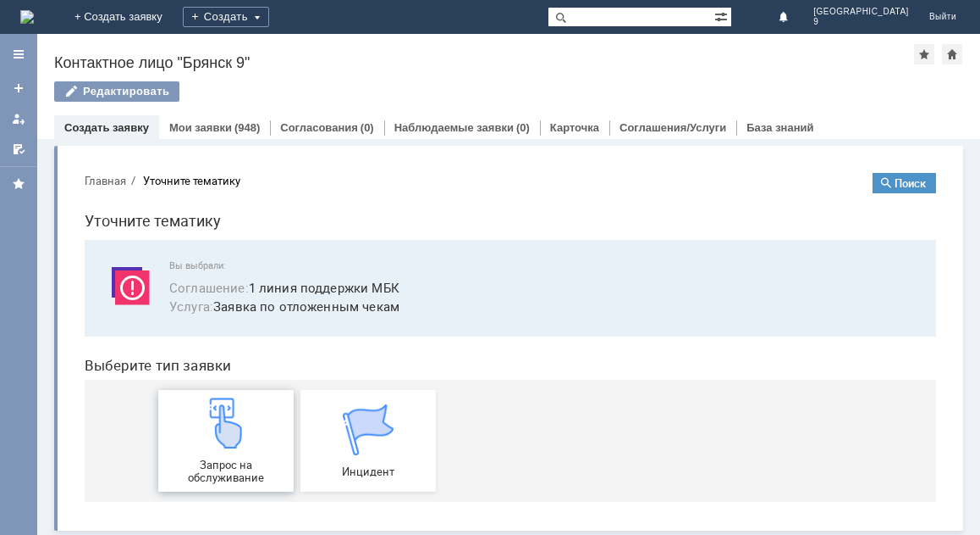 This screenshot has height=535, width=980. Describe the element at coordinates (320, 127) in the screenshot. I see `a: Согласования` at that location.